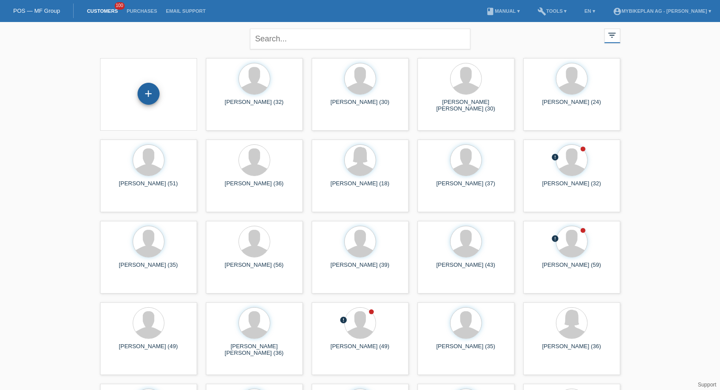  Describe the element at coordinates (120, 6) in the screenshot. I see `span: 100` at that location.